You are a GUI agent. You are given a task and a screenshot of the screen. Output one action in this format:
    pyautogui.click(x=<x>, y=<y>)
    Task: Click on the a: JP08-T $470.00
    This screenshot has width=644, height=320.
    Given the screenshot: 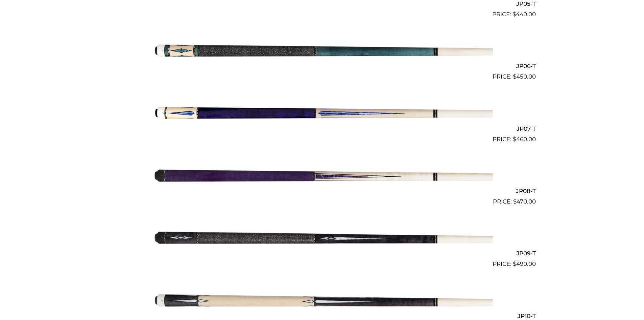 What is the action you would take?
    pyautogui.click(x=322, y=176)
    